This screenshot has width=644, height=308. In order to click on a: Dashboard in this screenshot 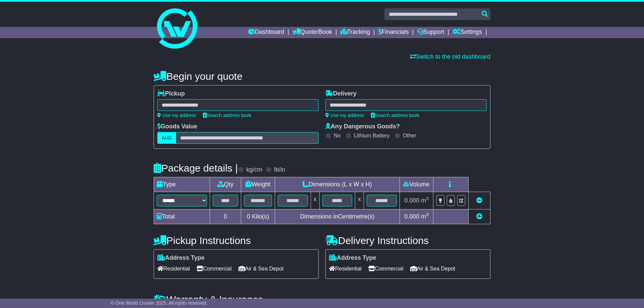, I will do `click(266, 32)`.